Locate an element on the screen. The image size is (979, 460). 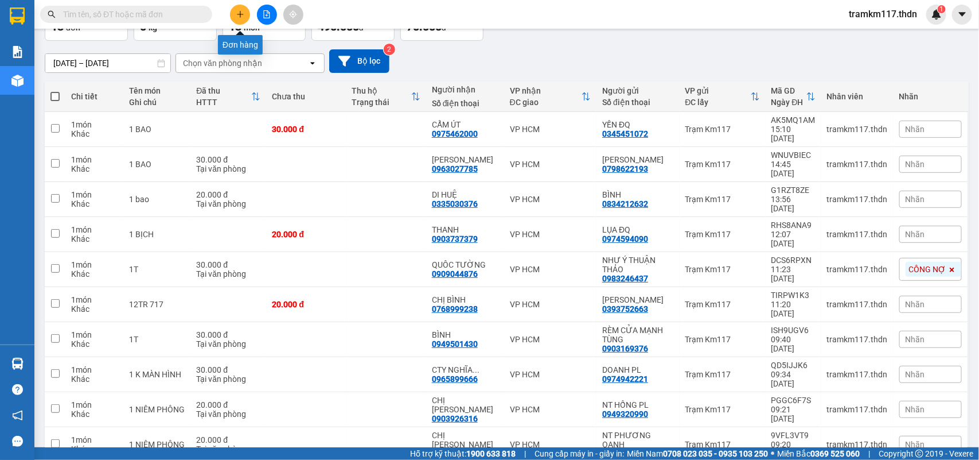
div: 1 NIÊM PHÔNG is located at coordinates (157, 444).